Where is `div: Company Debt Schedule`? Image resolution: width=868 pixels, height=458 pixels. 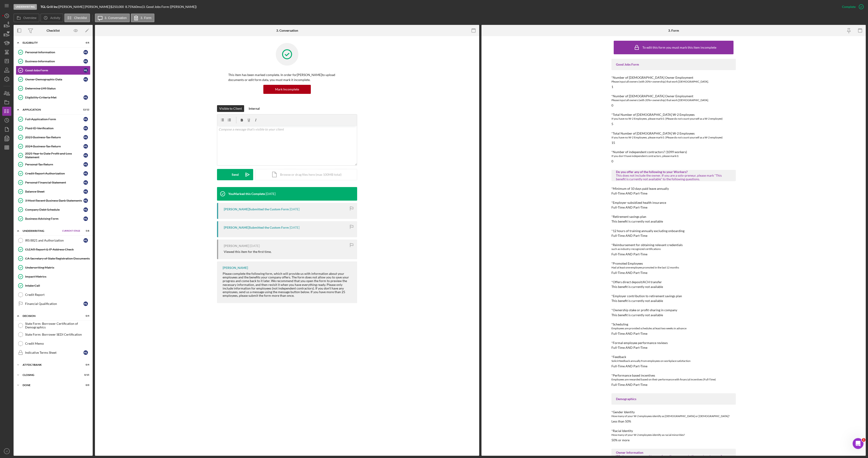 div: Company Debt Schedule is located at coordinates (54, 210).